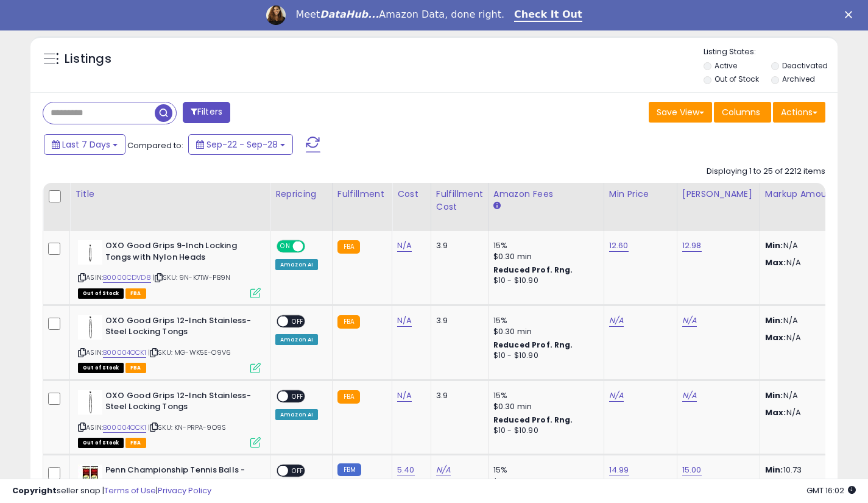 This screenshot has height=503, width=868. I want to click on div: Fulfillment Cost, so click(459, 201).